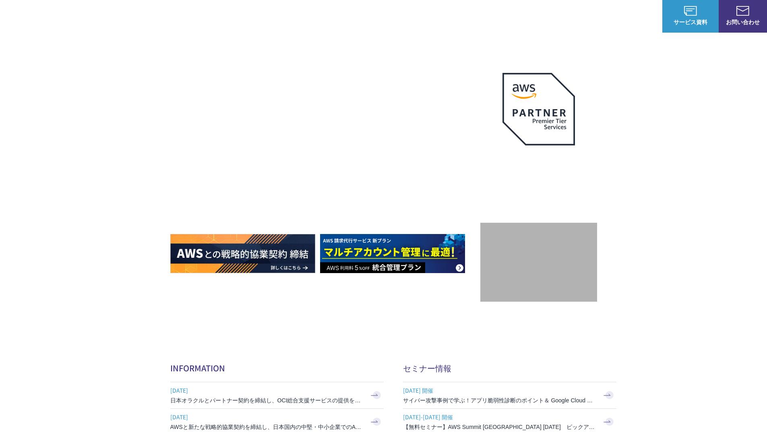 The image size is (767, 435). What do you see at coordinates (393, 16) in the screenshot?
I see `p: 強み` at bounding box center [393, 16].